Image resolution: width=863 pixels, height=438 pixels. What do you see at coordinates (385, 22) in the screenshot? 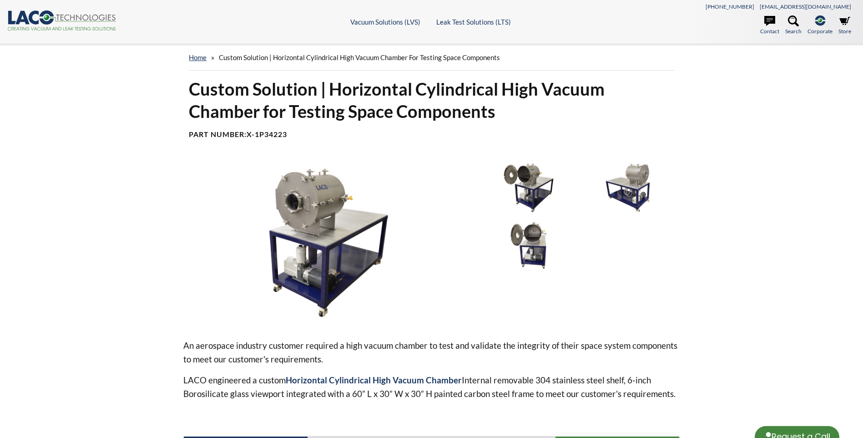
I see `a: Vacuum Solutions (LVS)` at bounding box center [385, 22].